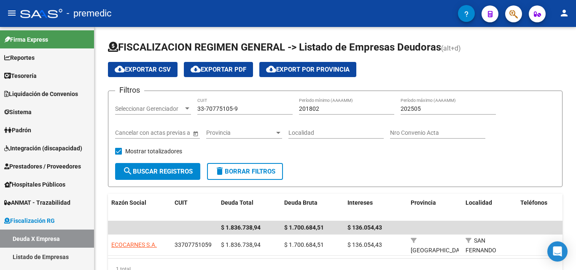 This screenshot has width=576, height=270. What do you see at coordinates (558, 252) in the screenshot?
I see `div: Open Intercom Messenger` at bounding box center [558, 252].